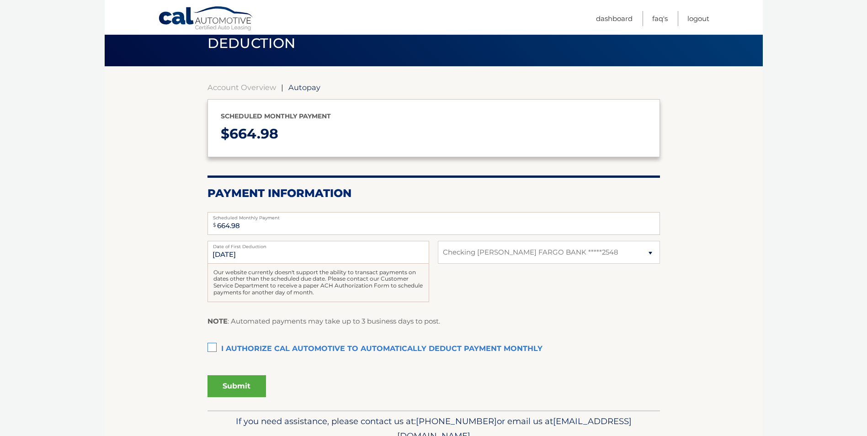  Describe the element at coordinates (434, 349) in the screenshot. I see `label: I authorize cal automotive to automatically deduct payment monthly` at that location.